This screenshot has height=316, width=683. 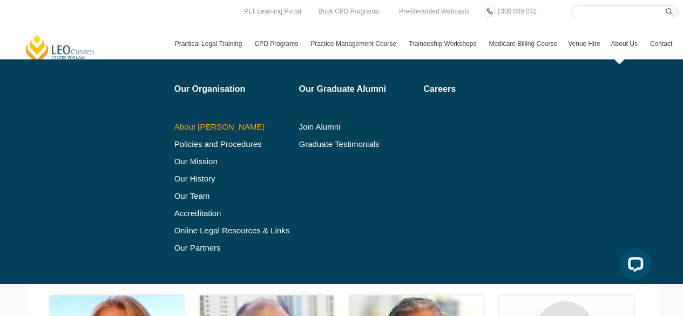 I want to click on a: Venue Hire, so click(x=583, y=44).